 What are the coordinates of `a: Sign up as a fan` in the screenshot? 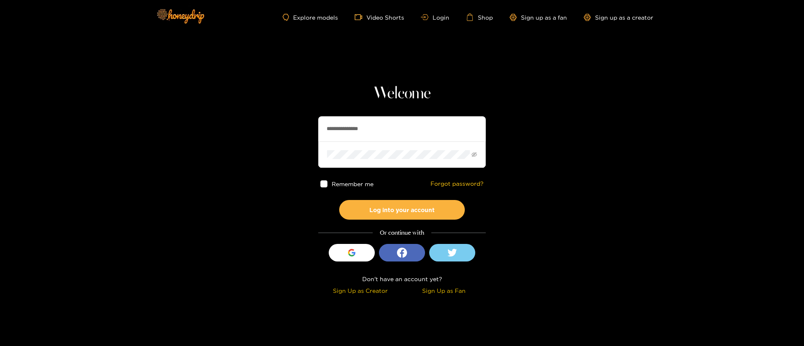 It's located at (538, 17).